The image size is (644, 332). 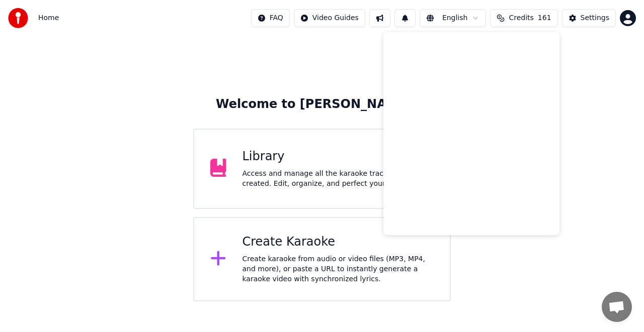 What do you see at coordinates (338, 270) in the screenshot?
I see `div: Create karaoke from audio or video files (MP3, MP4, and more), or paste a URL to instantly genera...` at bounding box center [338, 270].